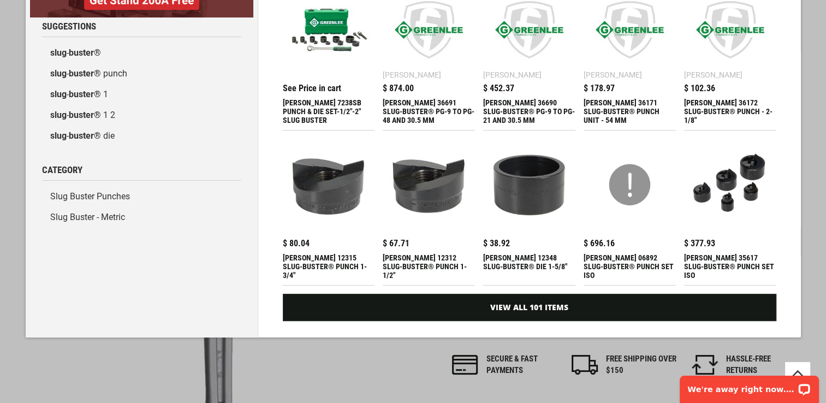  Describe the element at coordinates (141, 94) in the screenshot. I see `a: slug-buster® 1` at that location.